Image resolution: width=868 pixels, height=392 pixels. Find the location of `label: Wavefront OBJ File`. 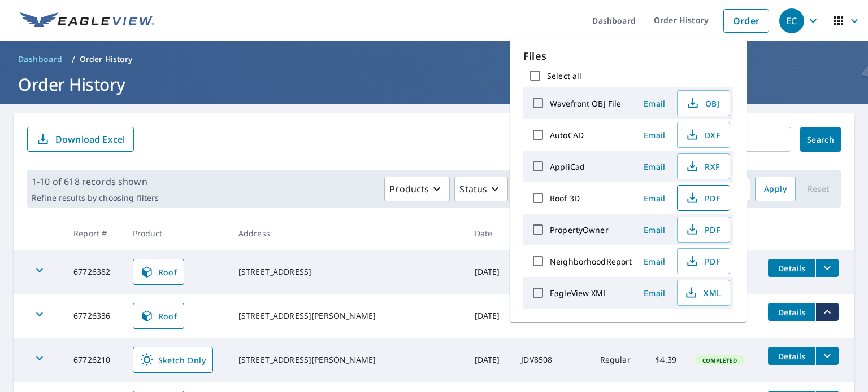

label: Wavefront OBJ File is located at coordinates (585, 104).